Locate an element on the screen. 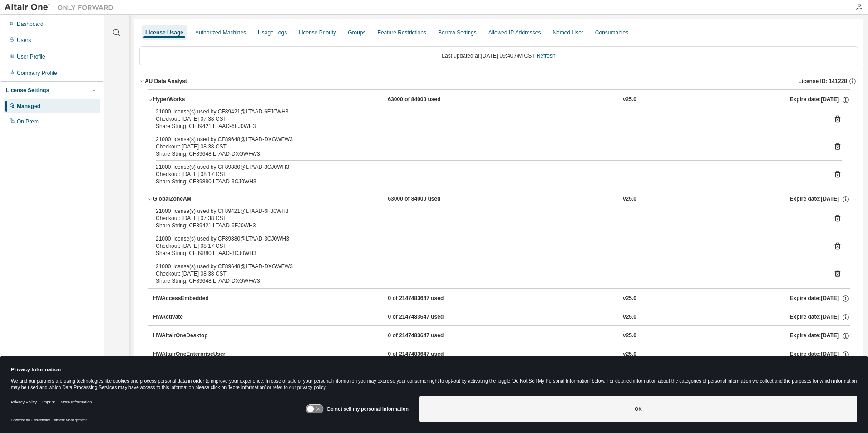 The width and height of the screenshot is (868, 433). button: AU Data AnalystLicense ID: 141228 is located at coordinates (499, 81).